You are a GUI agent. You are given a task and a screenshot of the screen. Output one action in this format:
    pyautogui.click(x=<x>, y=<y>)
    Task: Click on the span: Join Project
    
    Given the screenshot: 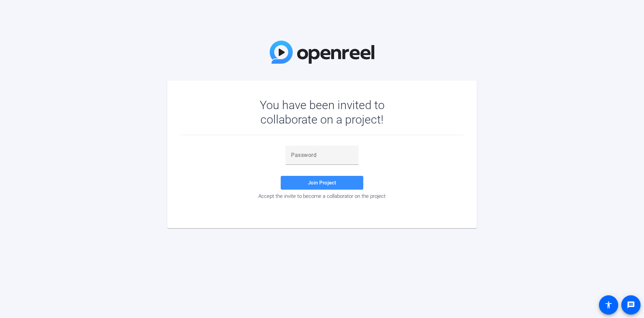 What is the action you would take?
    pyautogui.click(x=322, y=183)
    